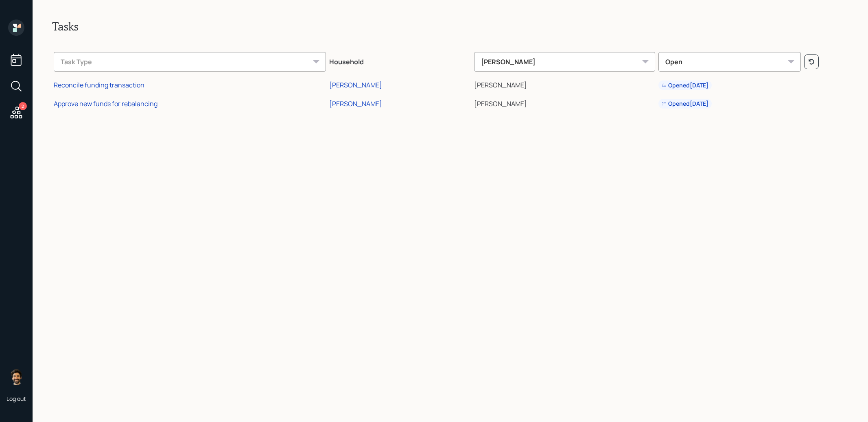 The height and width of the screenshot is (422, 868). Describe the element at coordinates (399, 61) in the screenshot. I see `th: Household` at that location.